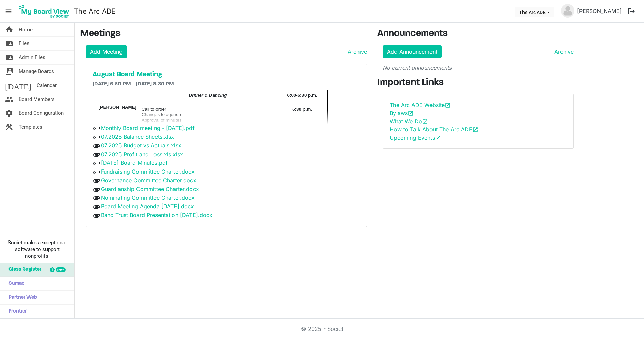 The height and width of the screenshot is (339, 644). What do you see at coordinates (154, 109) in the screenshot?
I see `span: Call to order` at bounding box center [154, 109].